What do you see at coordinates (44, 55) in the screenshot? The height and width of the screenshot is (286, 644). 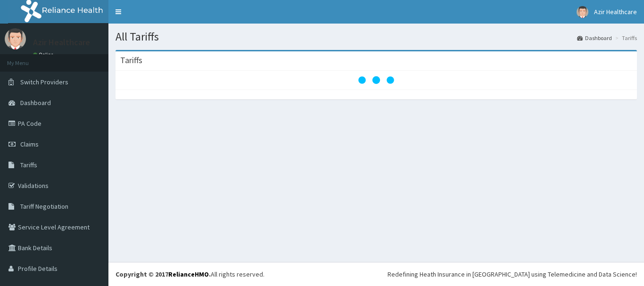 I see `a: Online` at bounding box center [44, 55].